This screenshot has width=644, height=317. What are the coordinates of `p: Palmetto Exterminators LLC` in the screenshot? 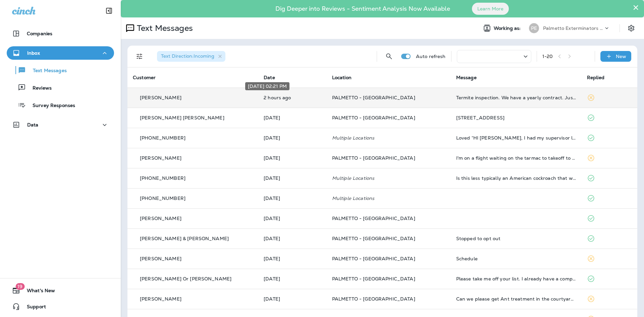 It's located at (573, 28).